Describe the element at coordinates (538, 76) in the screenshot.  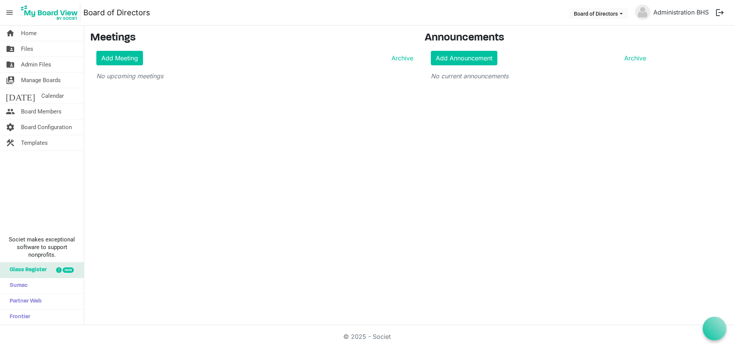
I see `p: No current announcements` at that location.